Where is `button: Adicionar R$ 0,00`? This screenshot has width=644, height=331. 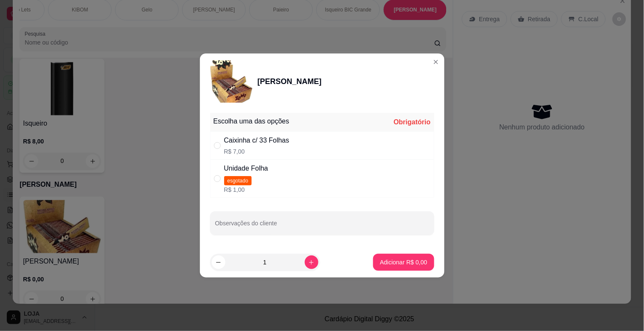
button: Adicionar R$ 0,00 is located at coordinates (403, 262).